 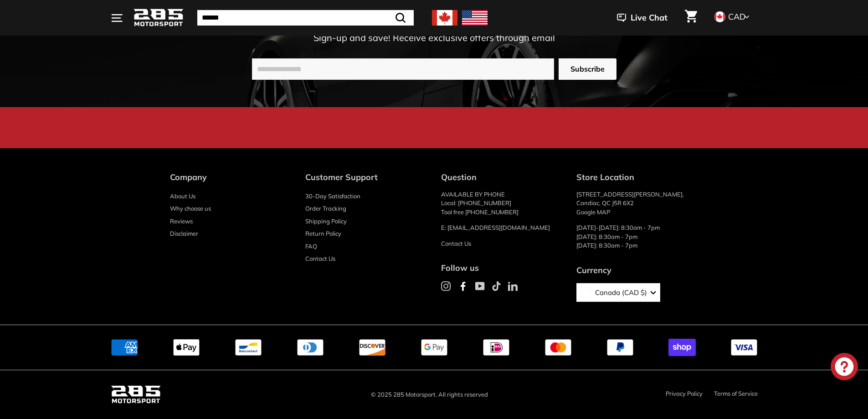 I want to click on img: Logo_285_Motorsport_areodynamics_components, so click(x=159, y=18).